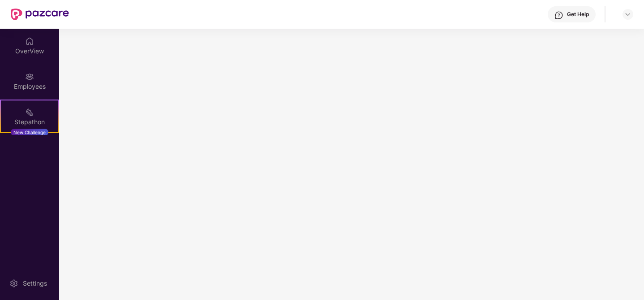  Describe the element at coordinates (30, 42) in the screenshot. I see `img: svg+xml;base64,PHN2ZyBpZD0iSG9tZSIgeG1sbnM9Imh0dHA6Ly93d3cudzMub3JnLzIwMDAvc3ZnIiB3aWR0aD0iMjAiIG...` at that location.